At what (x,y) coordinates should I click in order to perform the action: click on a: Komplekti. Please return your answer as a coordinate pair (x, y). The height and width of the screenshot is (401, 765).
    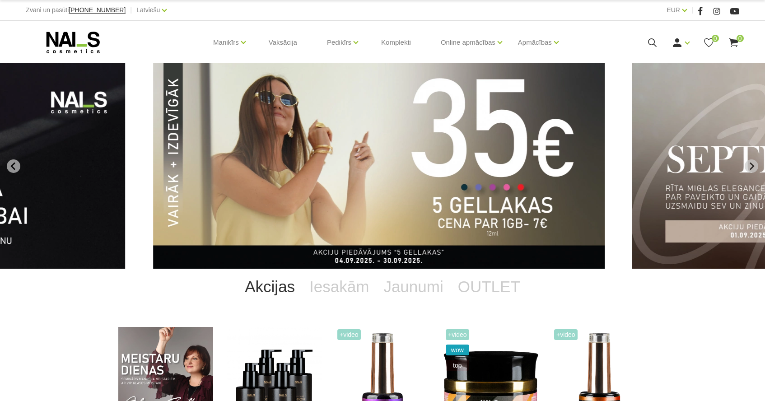
    Looking at the image, I should click on (396, 42).